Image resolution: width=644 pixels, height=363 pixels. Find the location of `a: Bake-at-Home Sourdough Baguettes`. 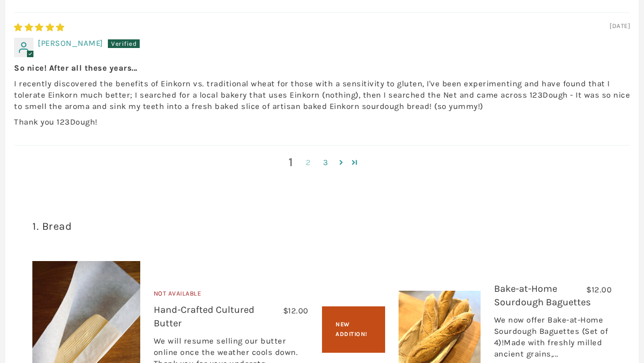

a: Bake-at-Home Sourdough Baguettes is located at coordinates (542, 295).